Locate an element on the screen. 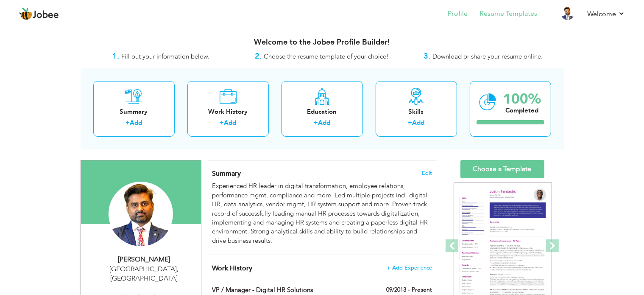 This screenshot has height=295, width=644. span: Summary is located at coordinates (226, 173).